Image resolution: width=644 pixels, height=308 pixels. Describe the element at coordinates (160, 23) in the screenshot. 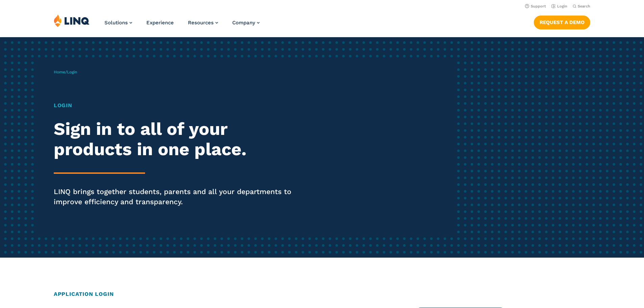

I see `a: Experience` at that location.